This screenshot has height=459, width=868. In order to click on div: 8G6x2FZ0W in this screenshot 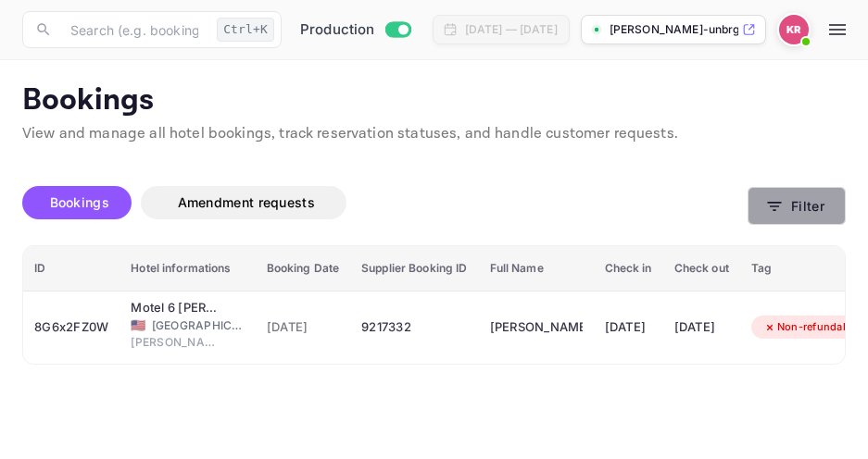, I will do `click(71, 327)`.